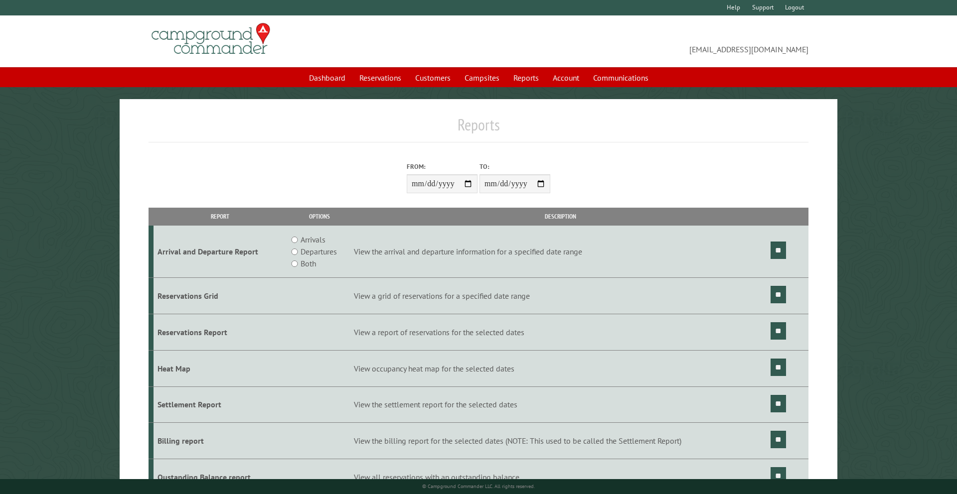 The height and width of the screenshot is (494, 957). What do you see at coordinates (327, 78) in the screenshot?
I see `a: Dashboard` at bounding box center [327, 78].